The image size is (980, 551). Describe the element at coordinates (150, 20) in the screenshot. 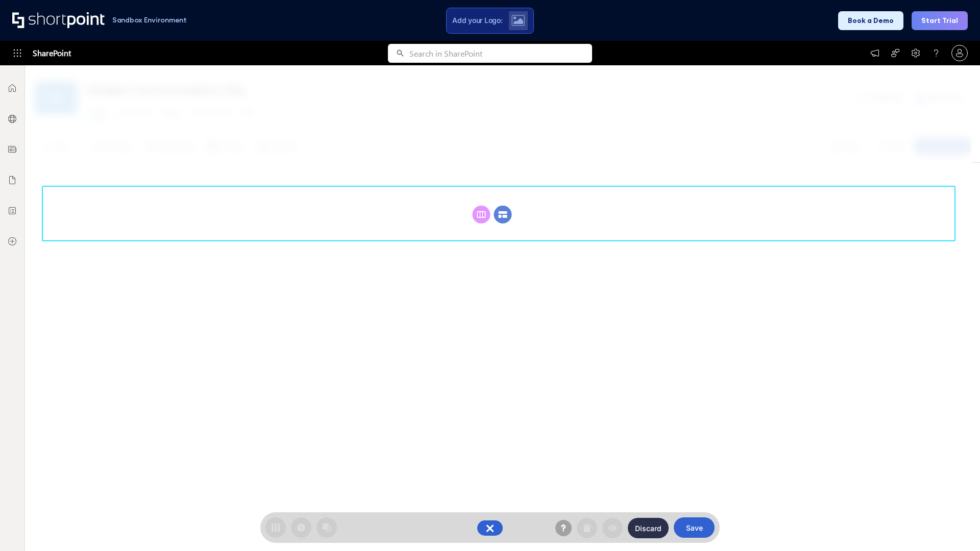

I see `h1: Sandbox Environment` at that location.